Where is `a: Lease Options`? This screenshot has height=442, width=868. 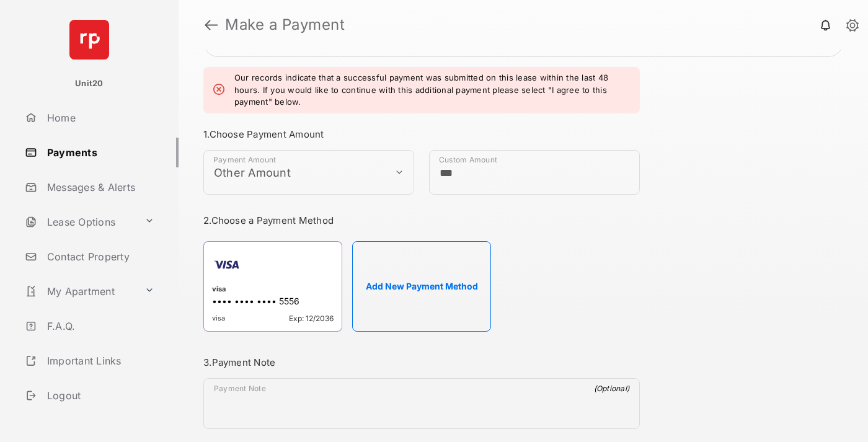 a: Lease Options is located at coordinates (79, 222).